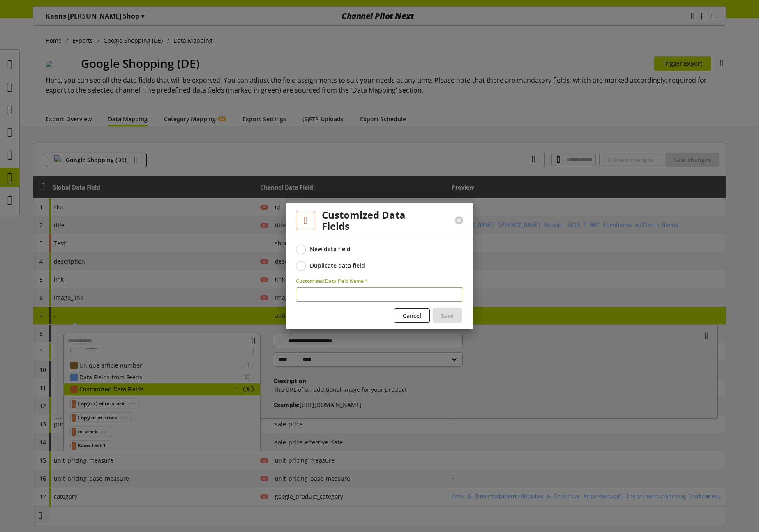 The height and width of the screenshot is (532, 759). I want to click on button: Save, so click(447, 315).